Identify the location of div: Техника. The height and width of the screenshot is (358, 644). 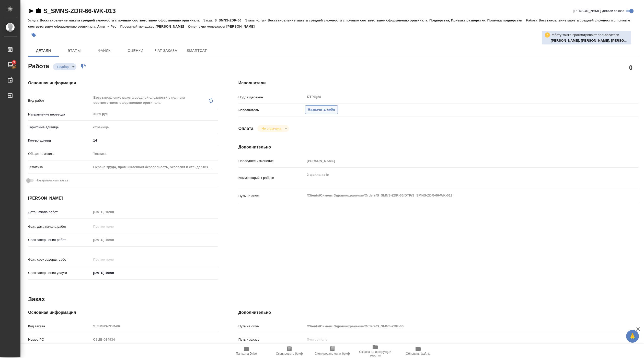
(154, 153).